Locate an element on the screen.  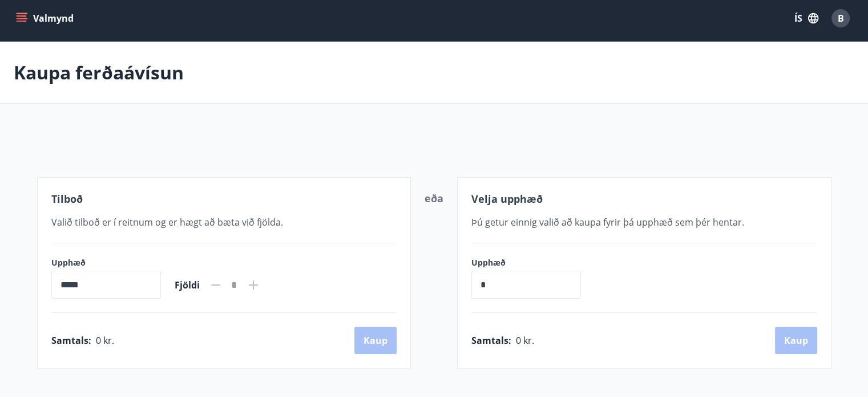
span: Tilboð is located at coordinates (67, 198).